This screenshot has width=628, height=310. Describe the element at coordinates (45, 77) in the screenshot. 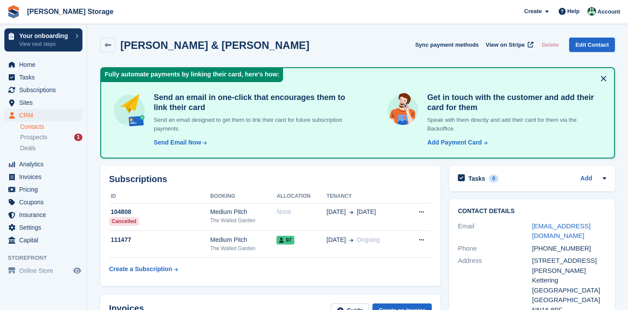

I see `span: Tasks` at that location.